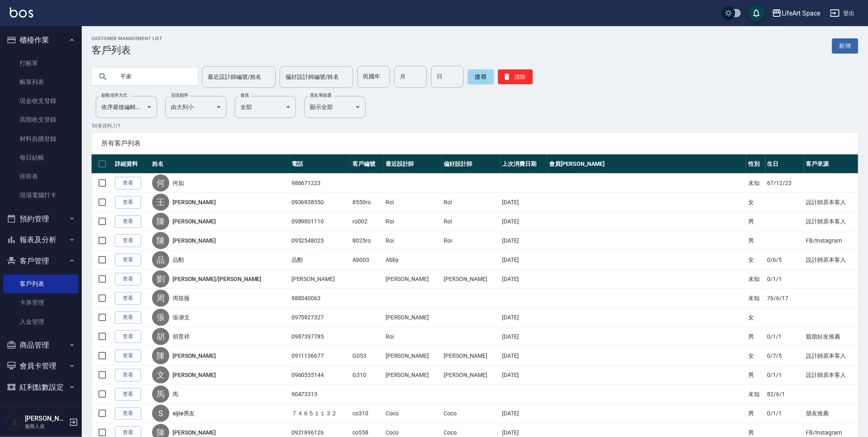 This screenshot has width=868, height=437. What do you see at coordinates (127, 50) in the screenshot?
I see `h3: 客戶列表` at bounding box center [127, 50].